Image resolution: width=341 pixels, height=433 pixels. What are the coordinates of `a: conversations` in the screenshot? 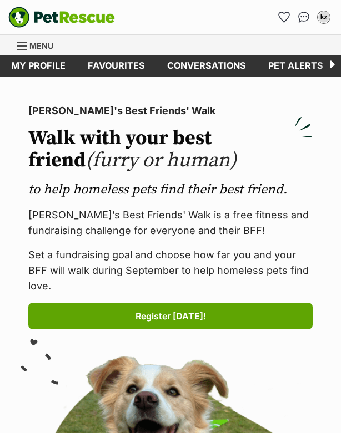 It's located at (206, 65).